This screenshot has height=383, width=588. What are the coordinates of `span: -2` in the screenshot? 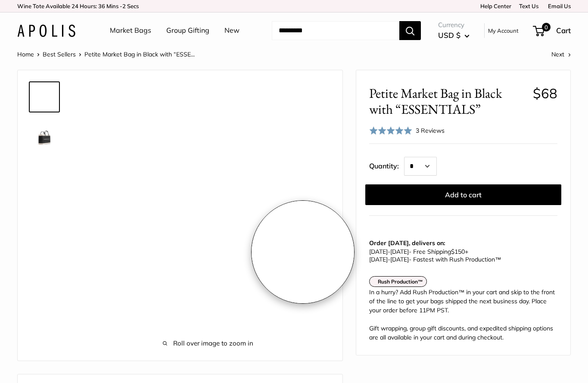 It's located at (123, 6).